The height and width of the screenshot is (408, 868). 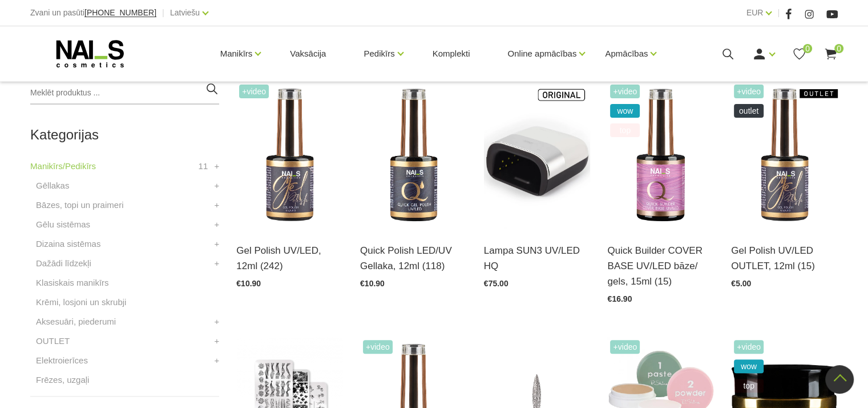 What do you see at coordinates (379, 54) in the screenshot?
I see `a: Pedikīrs` at bounding box center [379, 54].